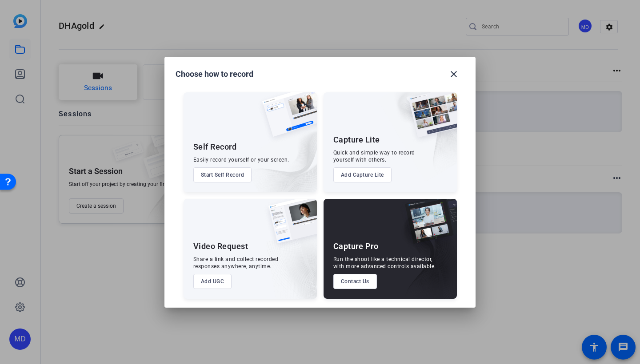 This screenshot has width=640, height=364. I want to click on div: Capture Pro, so click(356, 246).